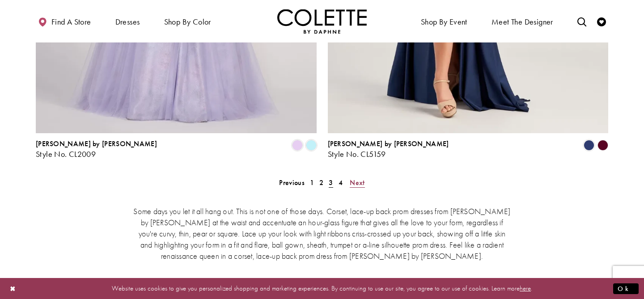  I want to click on a: Prev Page, so click(292, 183).